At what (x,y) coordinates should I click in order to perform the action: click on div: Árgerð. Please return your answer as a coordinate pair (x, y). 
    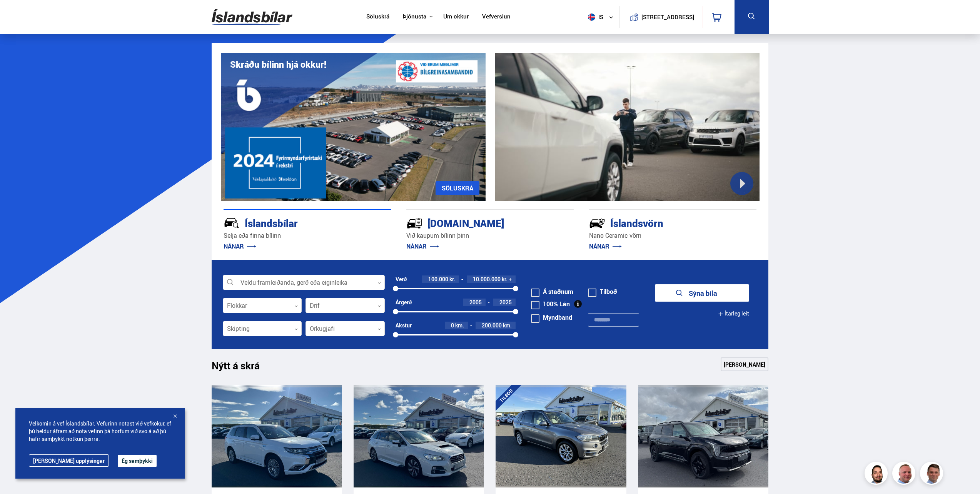
    Looking at the image, I should click on (404, 302).